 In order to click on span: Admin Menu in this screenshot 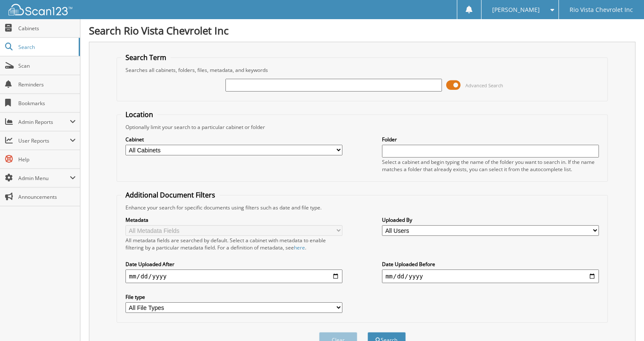, I will do `click(44, 178)`.